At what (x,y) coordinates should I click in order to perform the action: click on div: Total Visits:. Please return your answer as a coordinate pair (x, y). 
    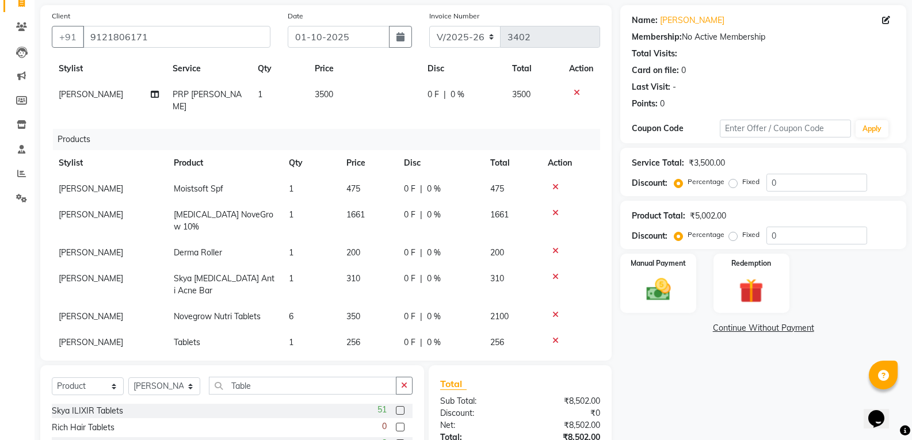
    Looking at the image, I should click on (654, 53).